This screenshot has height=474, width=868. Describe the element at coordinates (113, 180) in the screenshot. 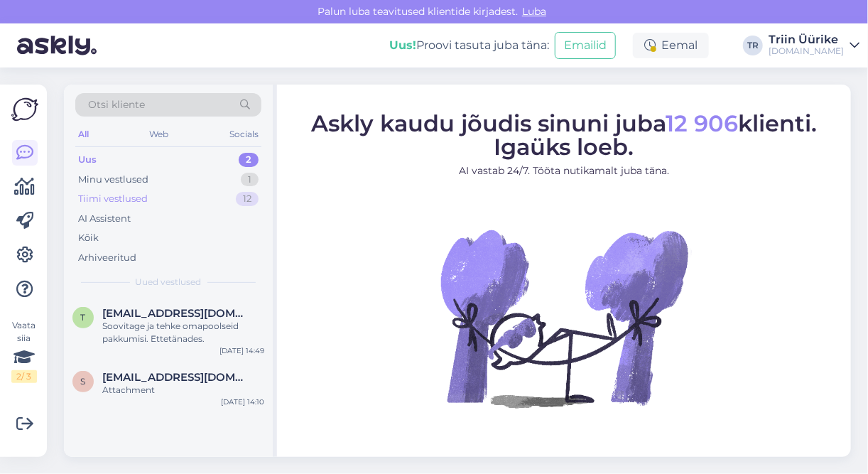

I see `div: Minu vestlused` at that location.